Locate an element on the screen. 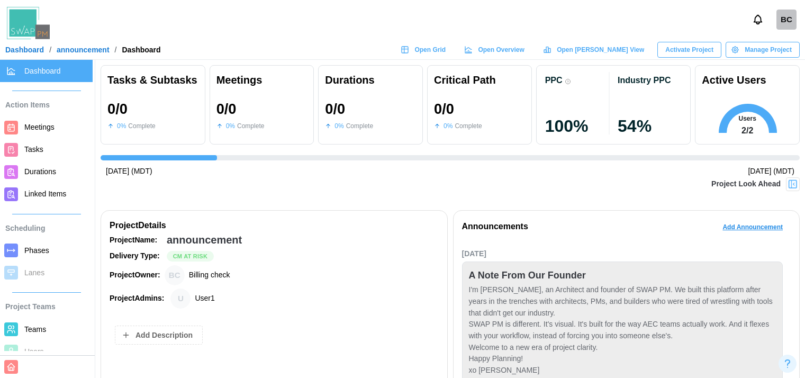 The image size is (805, 378). span: Durations is located at coordinates (40, 171).